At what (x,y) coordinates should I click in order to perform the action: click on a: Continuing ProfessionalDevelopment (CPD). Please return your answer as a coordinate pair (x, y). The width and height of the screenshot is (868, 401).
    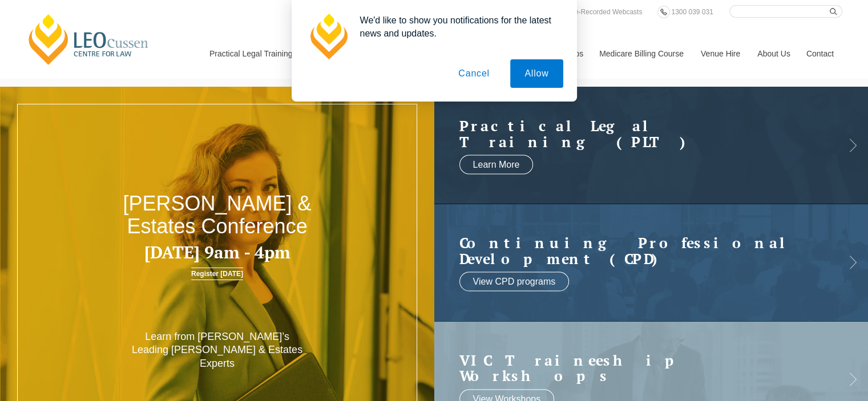
    Looking at the image, I should click on (640, 251).